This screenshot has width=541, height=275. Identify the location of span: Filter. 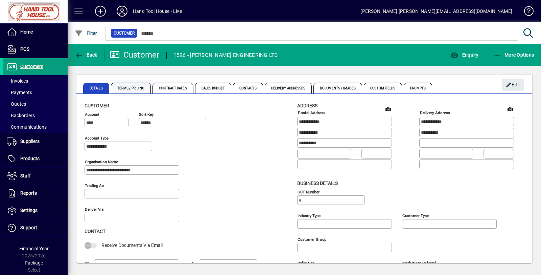
(86, 33).